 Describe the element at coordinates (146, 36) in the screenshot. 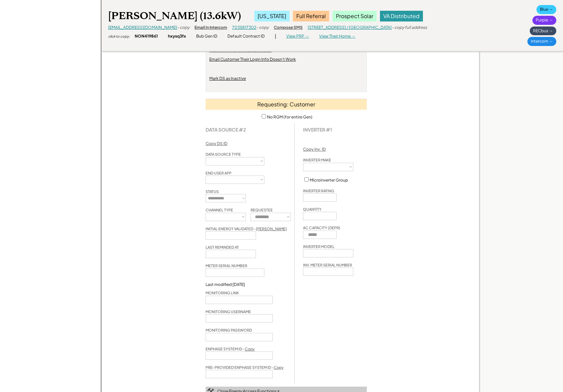

I see `div: NON419861` at that location.